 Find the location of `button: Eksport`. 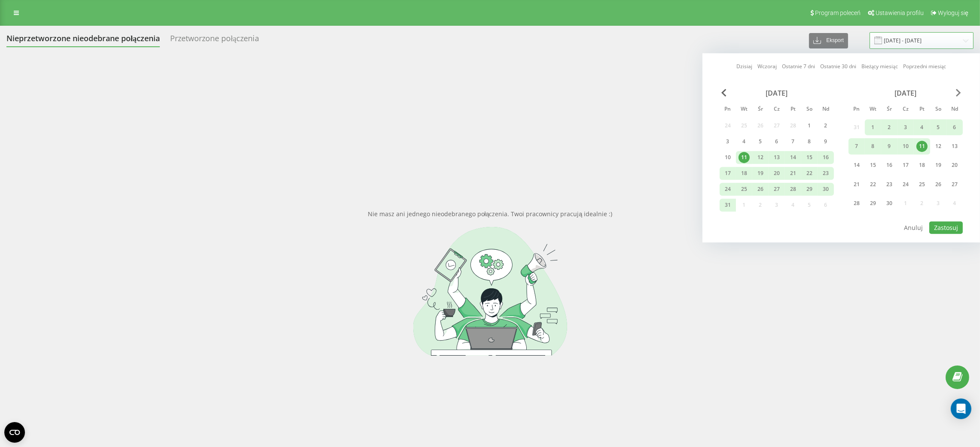

button: Eksport is located at coordinates (829, 41).